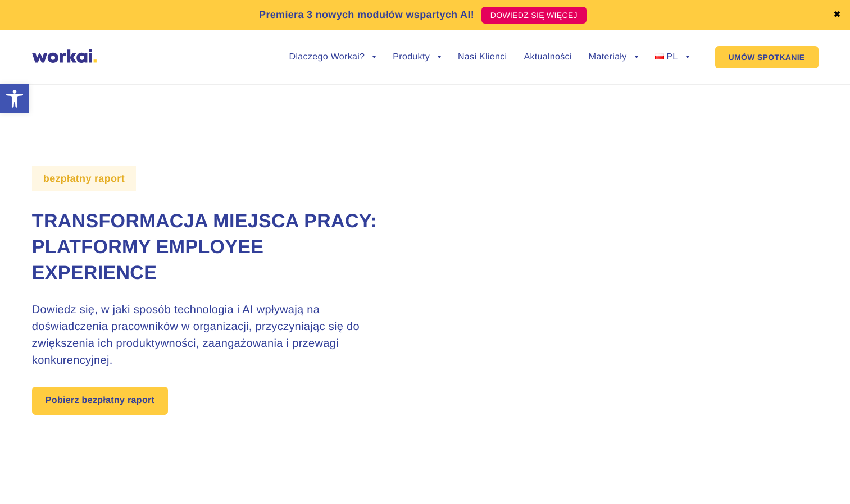  Describe the element at coordinates (767, 57) in the screenshot. I see `a: UMÓW SPOTKANIE` at that location.